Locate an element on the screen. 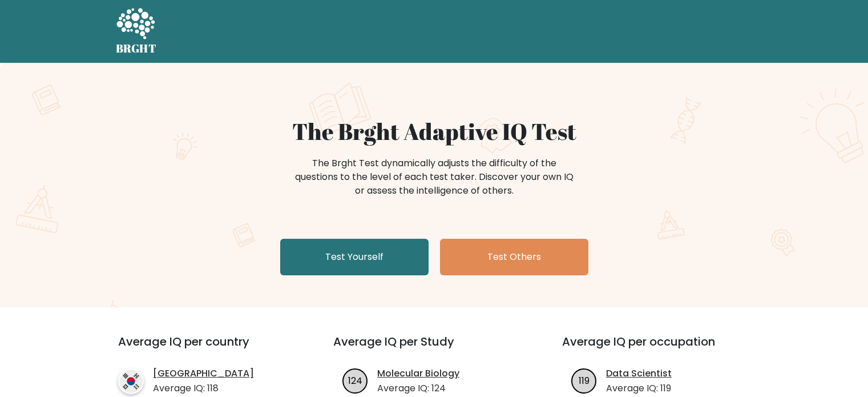 The image size is (868, 397). a: Molecular Biology is located at coordinates (418, 373).